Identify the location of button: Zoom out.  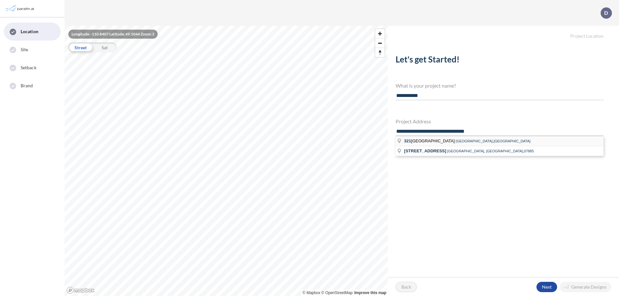
(380, 43).